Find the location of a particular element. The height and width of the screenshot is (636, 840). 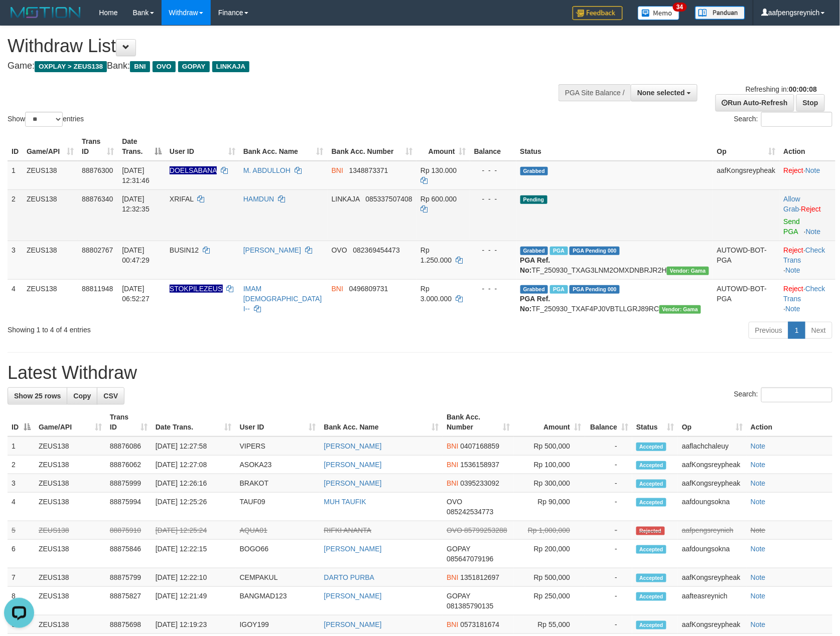

td: IGOY199 is located at coordinates (278, 625).